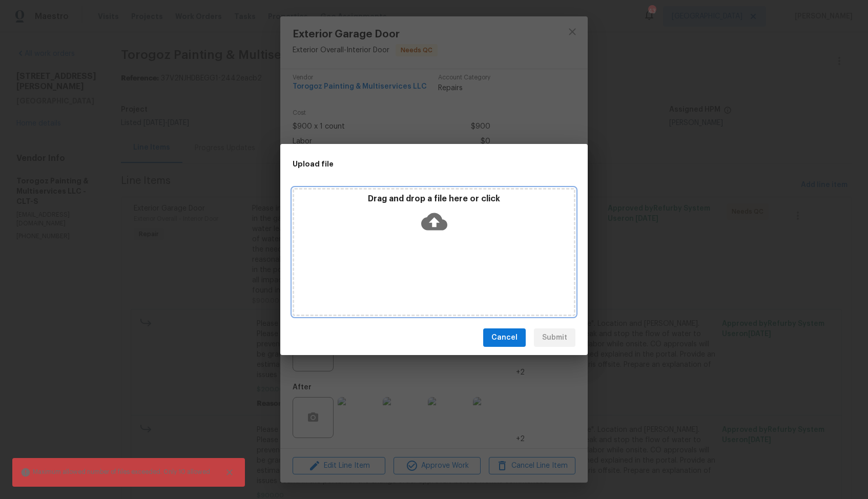  Describe the element at coordinates (434, 199) in the screenshot. I see `p: Drag and drop a file here or click` at that location.